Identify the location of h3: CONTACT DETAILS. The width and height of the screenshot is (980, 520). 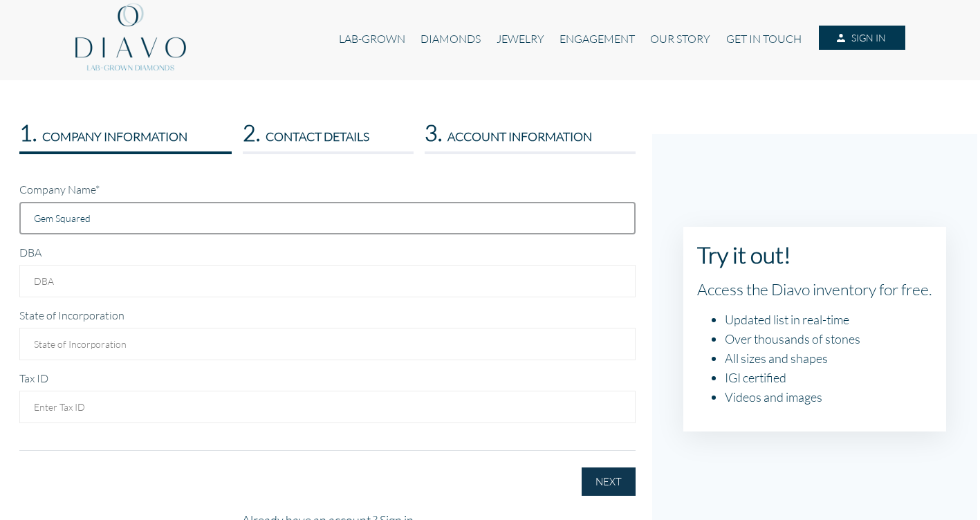
(327, 132).